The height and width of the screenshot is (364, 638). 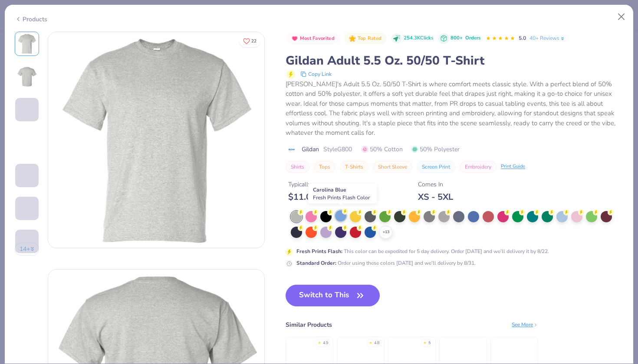 I want to click on div: See More, so click(x=525, y=324).